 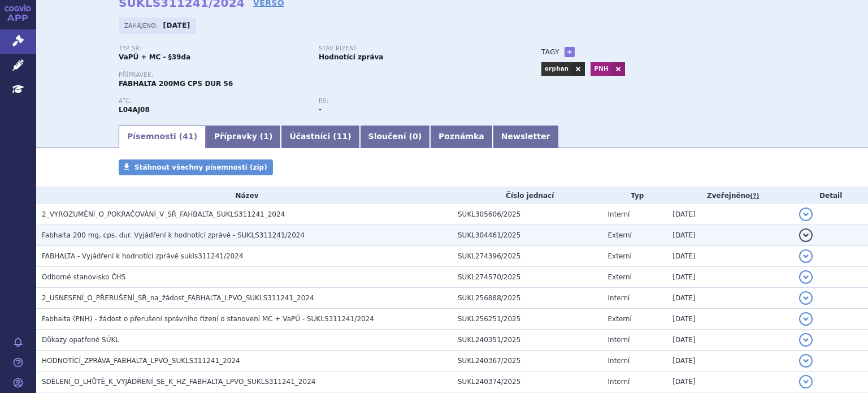 What do you see at coordinates (527, 361) in the screenshot?
I see `td: SUKL240367/2025` at bounding box center [527, 361].